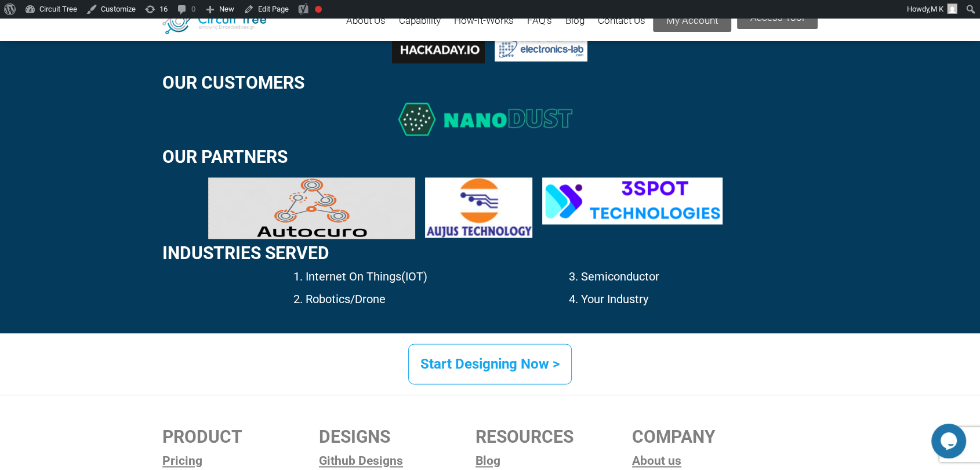 This screenshot has height=470, width=980. What do you see at coordinates (693, 300) in the screenshot?
I see `p: 4. Your Industry` at bounding box center [693, 300].